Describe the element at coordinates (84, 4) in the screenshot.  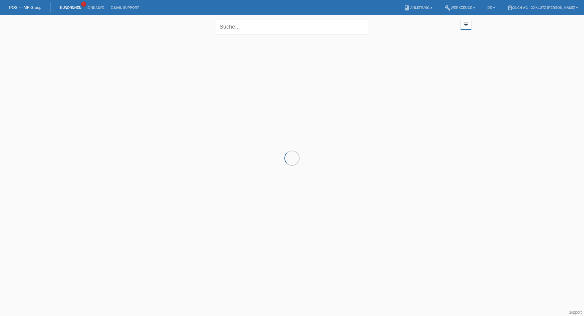
I see `span: 4` at that location.